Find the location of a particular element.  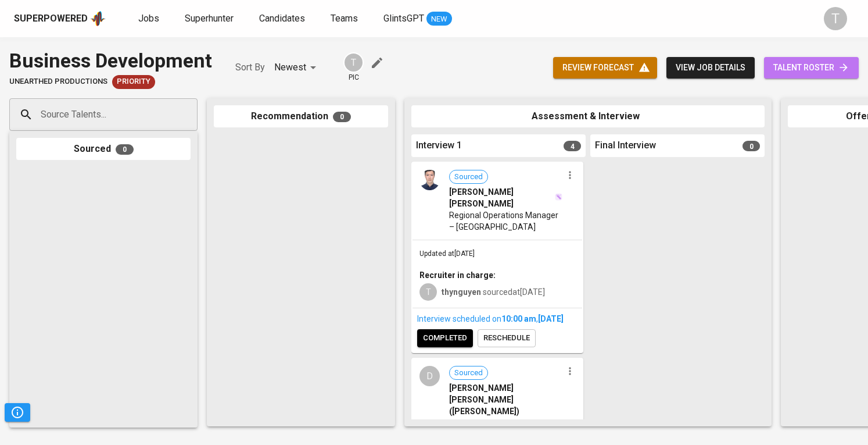

button: Open is located at coordinates (192, 114).